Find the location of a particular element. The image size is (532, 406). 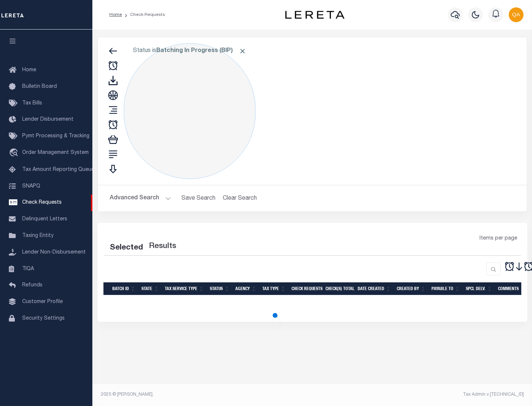

th: Tax Type is located at coordinates (274, 289).